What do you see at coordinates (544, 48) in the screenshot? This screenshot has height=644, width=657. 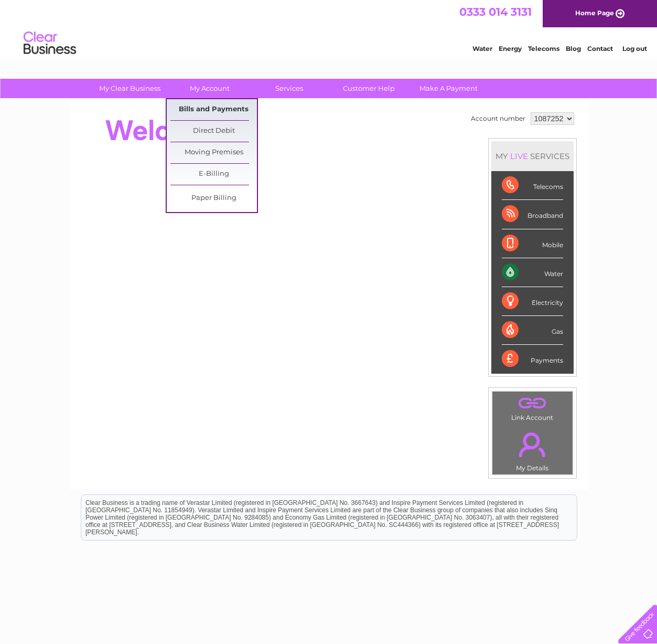 I see `a: Telecoms` at bounding box center [544, 48].